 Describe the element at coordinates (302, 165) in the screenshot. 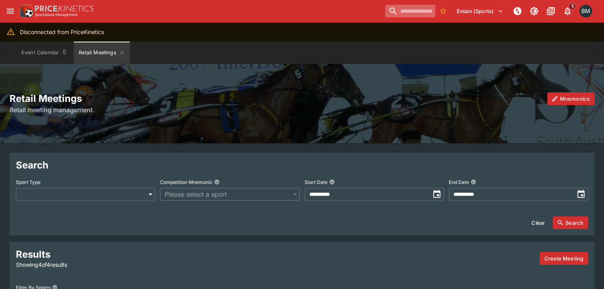

I see `h2: Search` at that location.